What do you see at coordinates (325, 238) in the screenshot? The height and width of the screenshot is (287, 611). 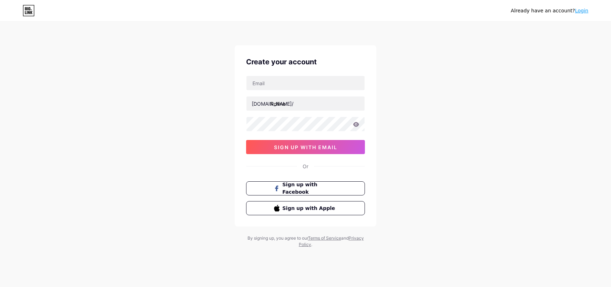 I see `a: Terms of Service` at bounding box center [325, 238].